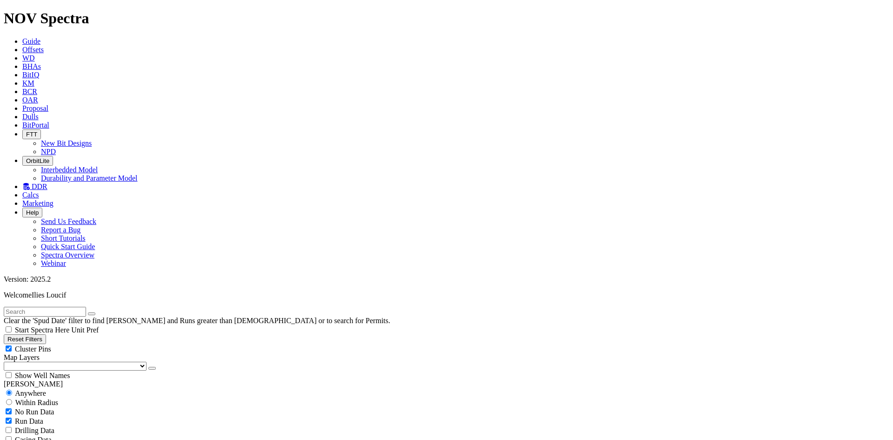 This screenshot has height=440, width=893. What do you see at coordinates (37, 402) in the screenshot?
I see `span: Within Radius` at bounding box center [37, 402].